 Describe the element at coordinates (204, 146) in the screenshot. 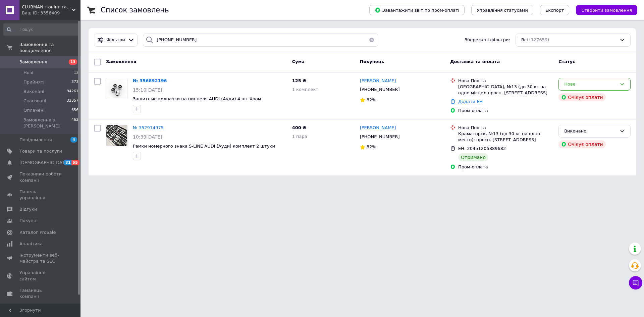

I see `a: Рамки номерного знака S-LINE AUDI (Ауди) комплект 2 штуки` at that location.